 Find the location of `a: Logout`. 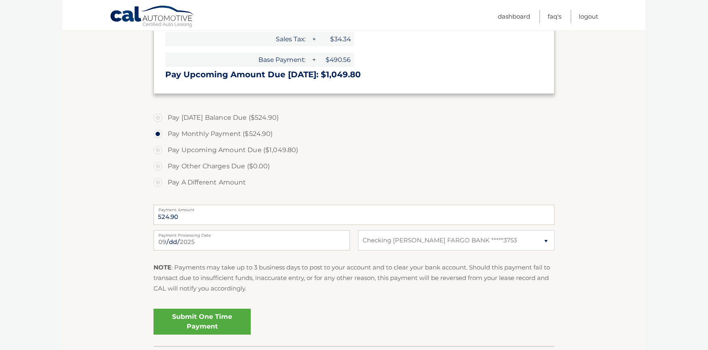

a: Logout is located at coordinates (588, 16).